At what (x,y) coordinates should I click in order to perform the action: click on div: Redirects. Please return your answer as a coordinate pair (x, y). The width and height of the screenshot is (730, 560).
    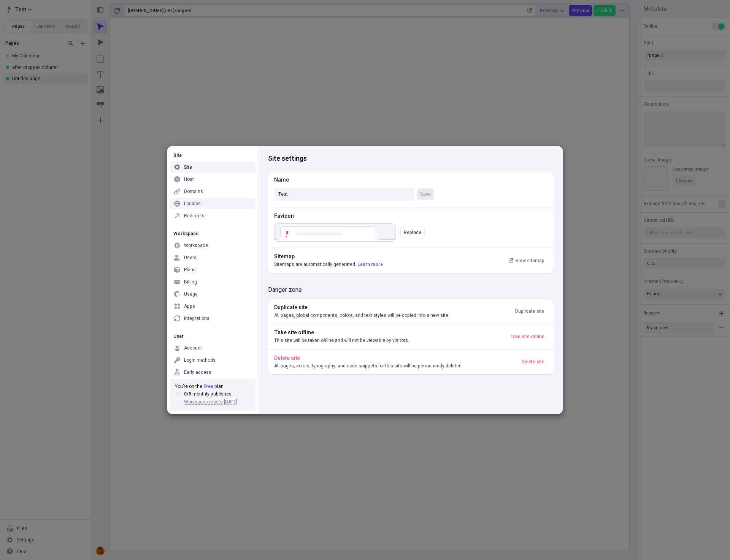
    Looking at the image, I should click on (194, 216).